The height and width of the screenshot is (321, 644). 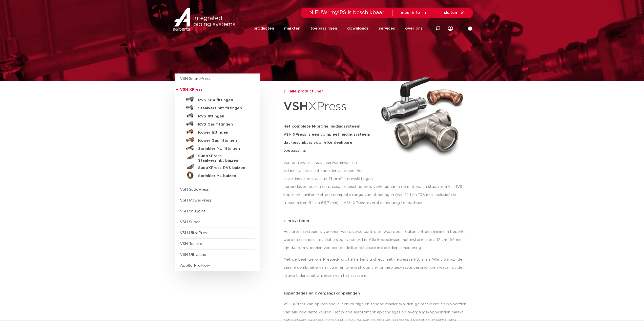 I want to click on h5: SudoXPress Staalverzinkt buizen, so click(x=223, y=159).